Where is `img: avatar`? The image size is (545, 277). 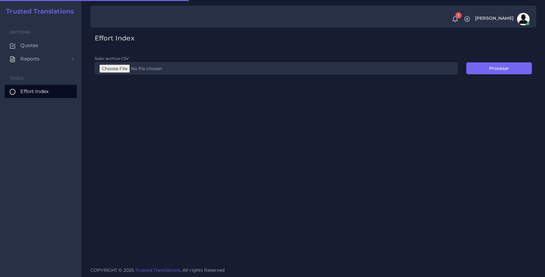 img: avatar is located at coordinates (523, 19).